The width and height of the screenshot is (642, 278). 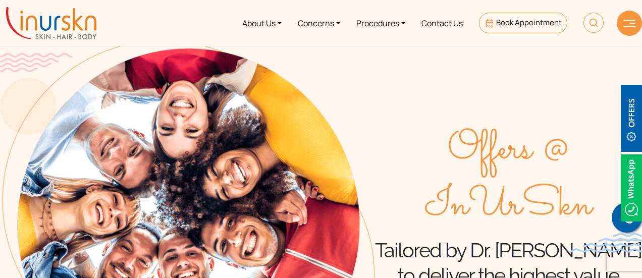 What do you see at coordinates (381, 23) in the screenshot?
I see `a: Procedures` at bounding box center [381, 23].